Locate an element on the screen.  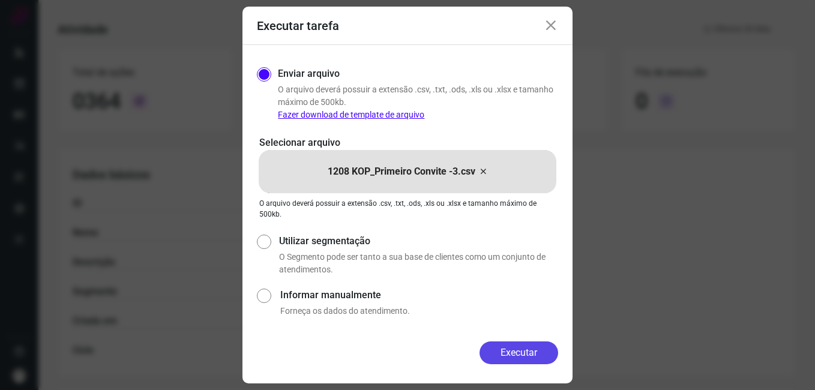
p: Selecionar arquivo is located at coordinates (408, 143).